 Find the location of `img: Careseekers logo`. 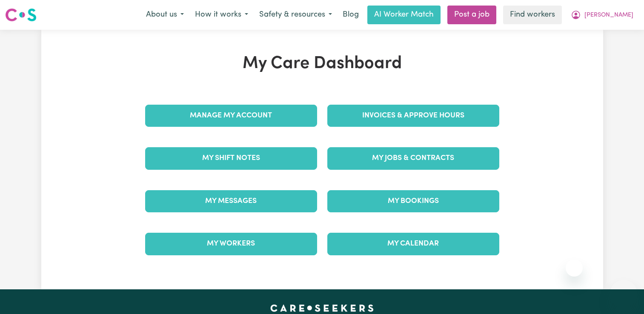

img: Careseekers logo is located at coordinates (21, 15).